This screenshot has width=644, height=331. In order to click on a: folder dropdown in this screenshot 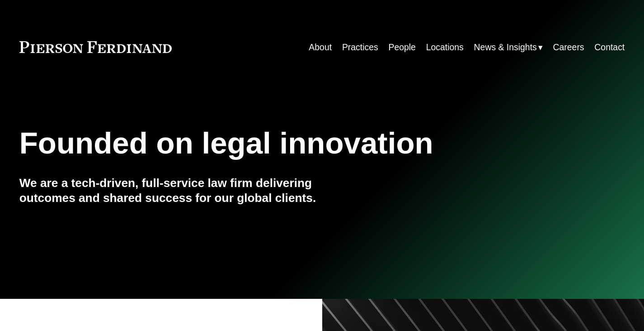, I will do `click(508, 47)`.